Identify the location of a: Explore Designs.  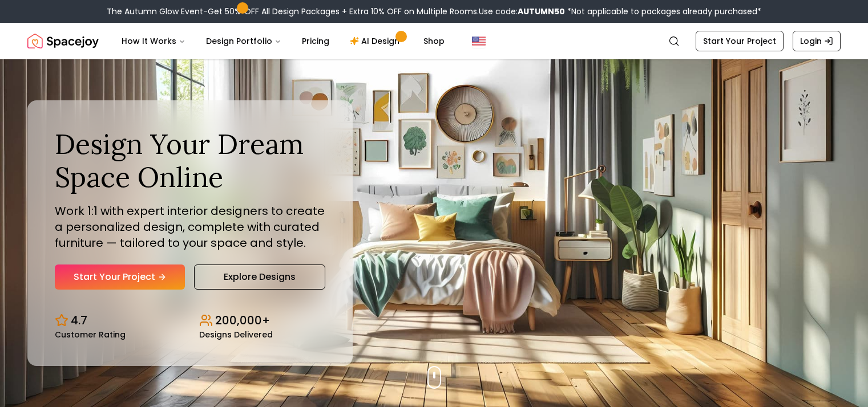
(259, 277).